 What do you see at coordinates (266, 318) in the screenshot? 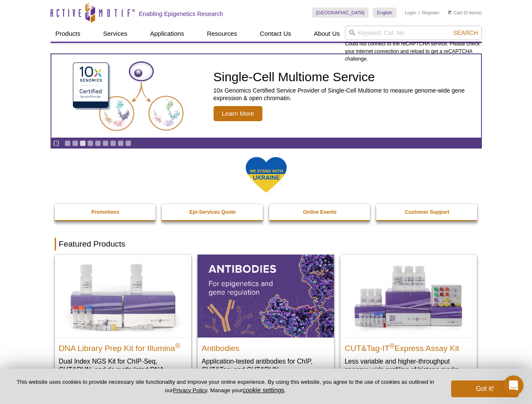
I see `a: All Antibodies Antibodies Application-tested antibodies for ChIP, CUT&Tag, and CUT&RUN.` at bounding box center [266, 318].